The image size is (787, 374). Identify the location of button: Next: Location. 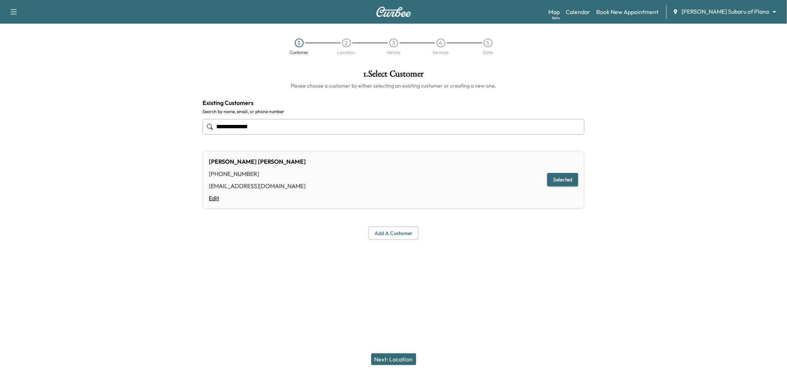
(394, 359).